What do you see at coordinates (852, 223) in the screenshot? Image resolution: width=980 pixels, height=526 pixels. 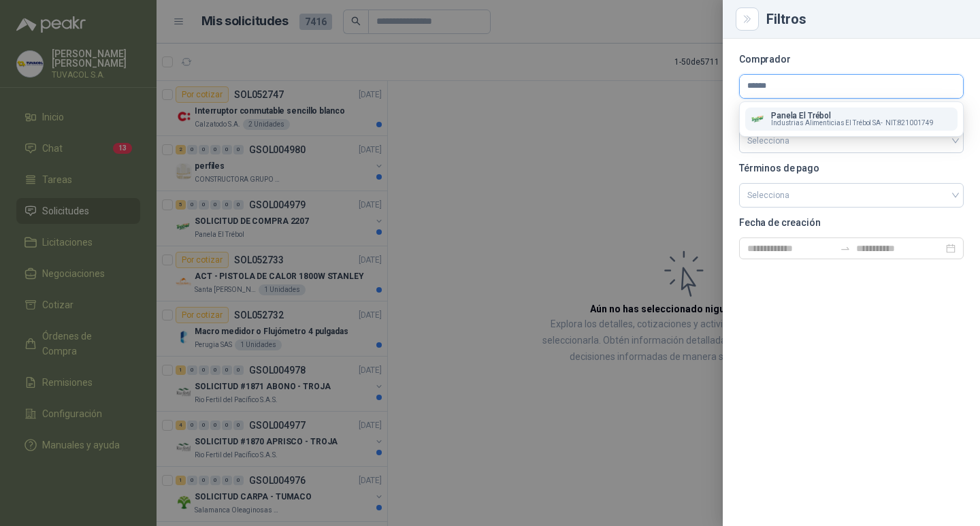 I see `p: Fecha de creación` at bounding box center [852, 223].